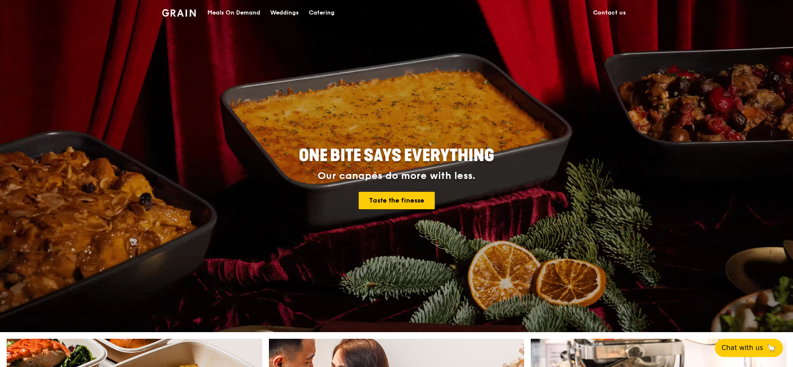  What do you see at coordinates (396, 201) in the screenshot?
I see `a: Taste the finesse` at bounding box center [396, 201].